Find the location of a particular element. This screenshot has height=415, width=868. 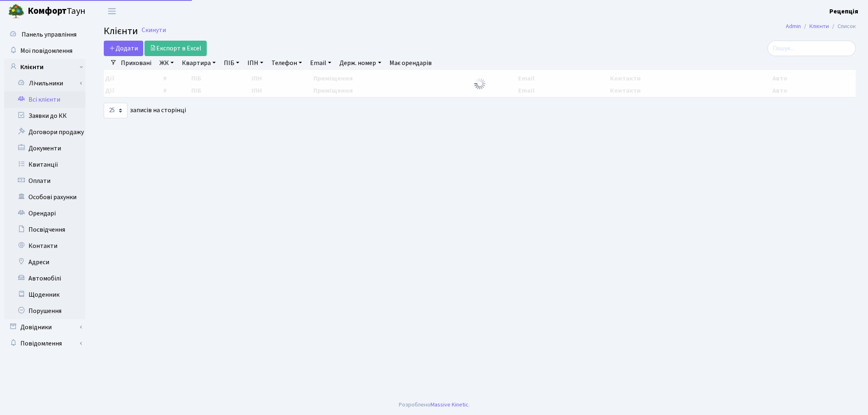

a: Щоденник is located at coordinates (45, 295).